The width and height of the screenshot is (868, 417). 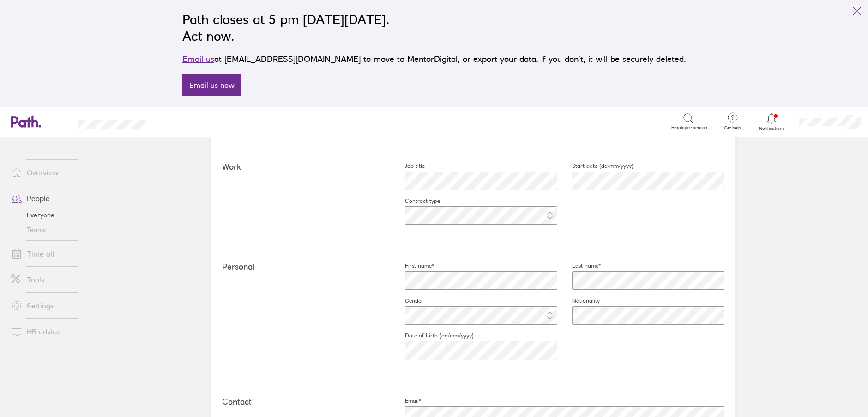 I want to click on label: Email*, so click(x=406, y=401).